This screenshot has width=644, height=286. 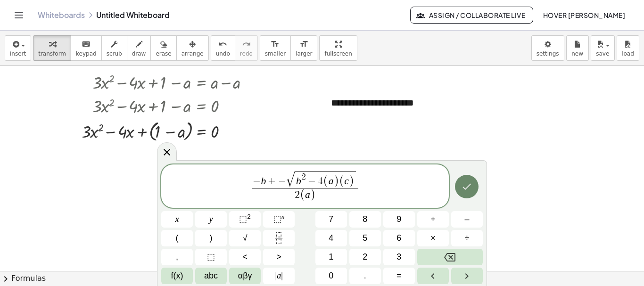 I want to click on button: Greater than, so click(x=279, y=257).